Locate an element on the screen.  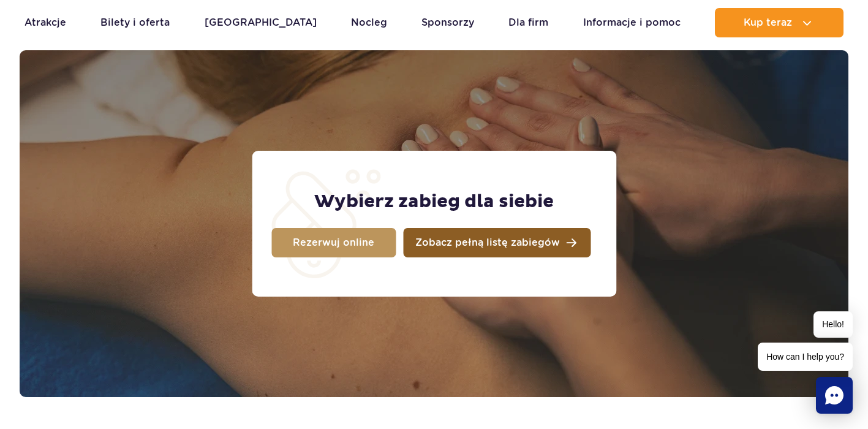
a: Zobacz pełną listę zabiegów is located at coordinates (497, 243).